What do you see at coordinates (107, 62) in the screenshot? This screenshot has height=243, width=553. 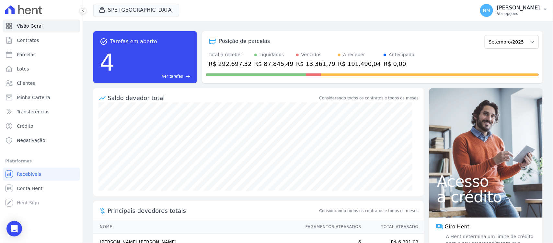 I see `div: 4` at bounding box center [107, 62].